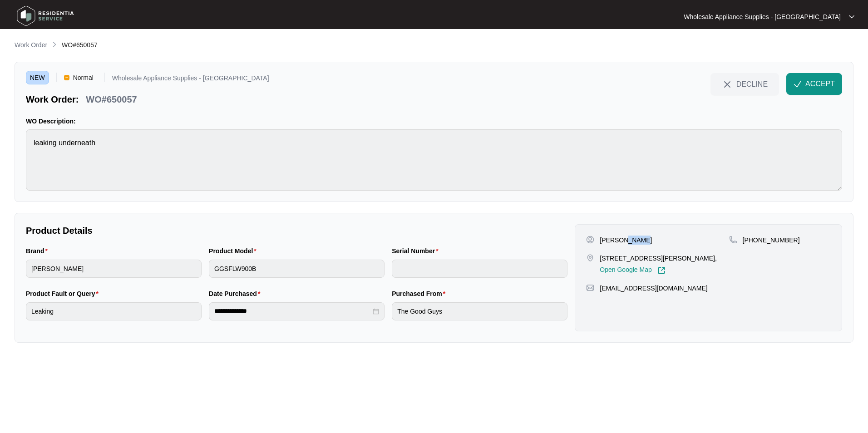  Describe the element at coordinates (744, 84) in the screenshot. I see `button: close-IconDECLINE` at that location.